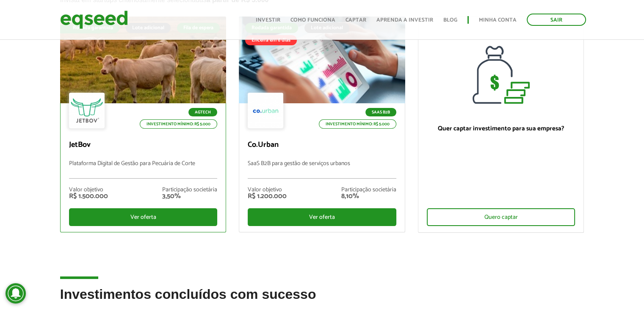  I want to click on p: Plataforma Digital de Gestão para Pecuária de Corte, so click(143, 169).